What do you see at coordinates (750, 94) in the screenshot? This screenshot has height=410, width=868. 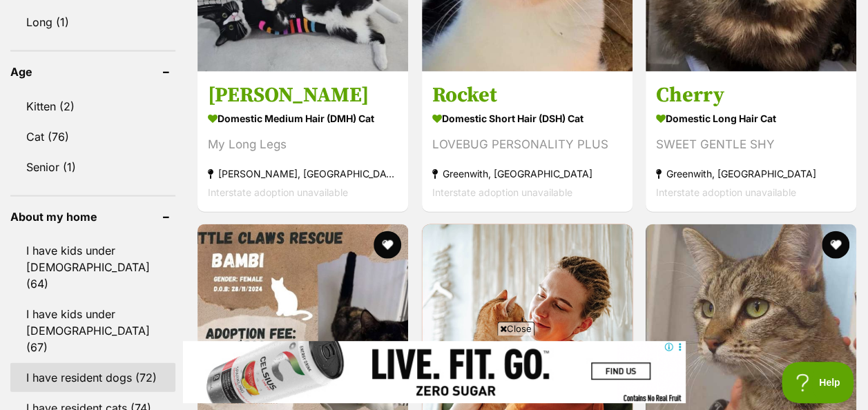 I see `h3: Cherry` at bounding box center [750, 94].